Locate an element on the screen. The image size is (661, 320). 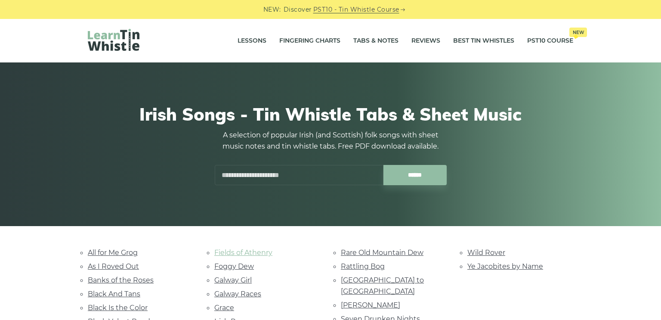
a: Rattling Bog is located at coordinates (363, 266).